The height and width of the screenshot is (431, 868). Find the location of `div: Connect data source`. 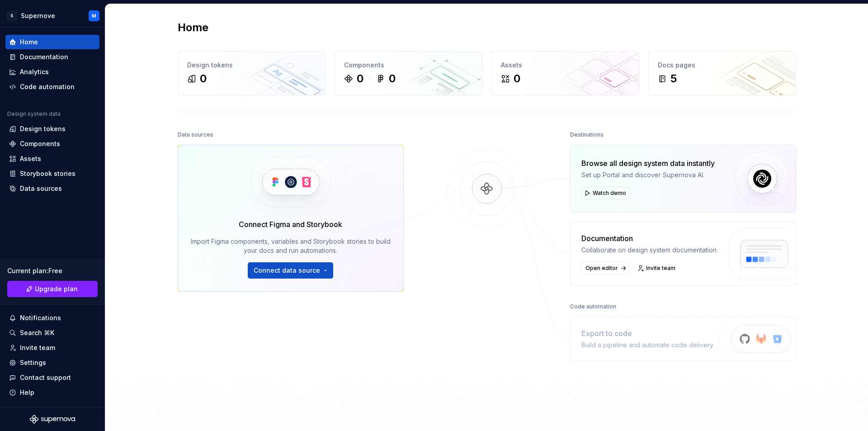

div: Connect data source is located at coordinates (290, 271).